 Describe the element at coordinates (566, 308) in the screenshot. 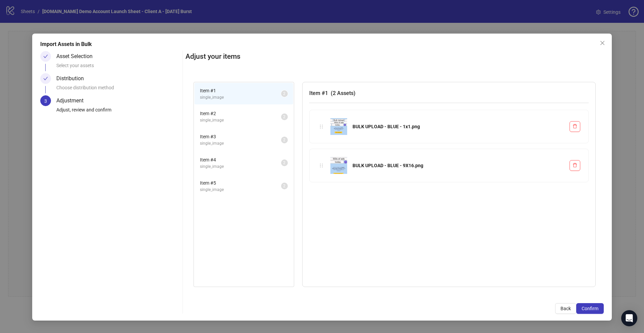

I see `span: Back` at that location.